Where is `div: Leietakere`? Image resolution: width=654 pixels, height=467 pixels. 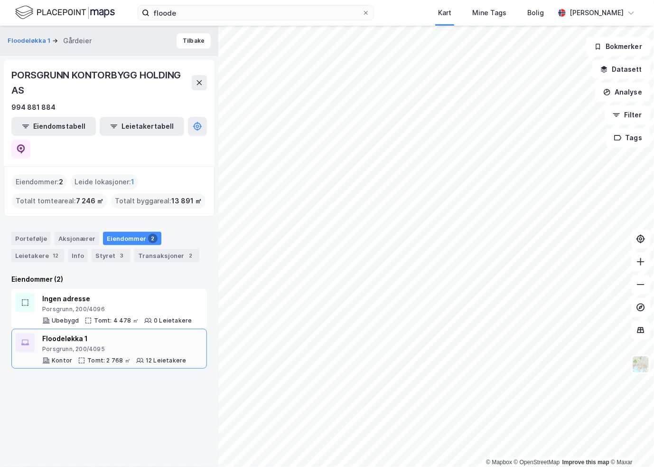
div: Leietakere is located at coordinates (38, 255).